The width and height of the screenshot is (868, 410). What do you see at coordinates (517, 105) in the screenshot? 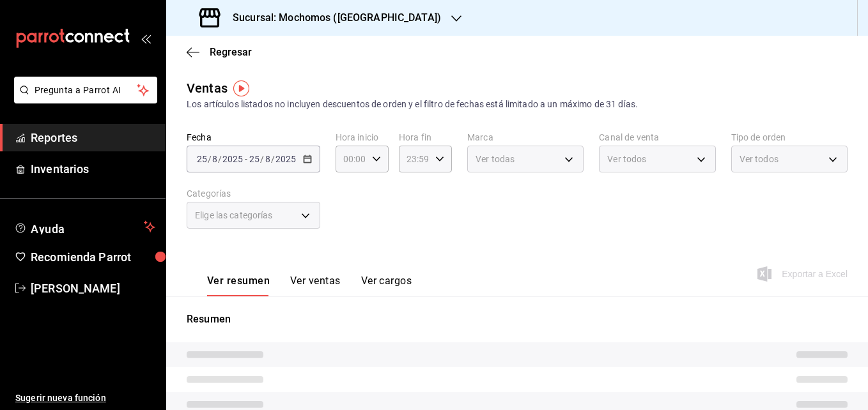
I see `div: Los artículos listados no incluyen descuentos de orden y el filtro de fechas está limitado a un m...` at bounding box center [517, 105].